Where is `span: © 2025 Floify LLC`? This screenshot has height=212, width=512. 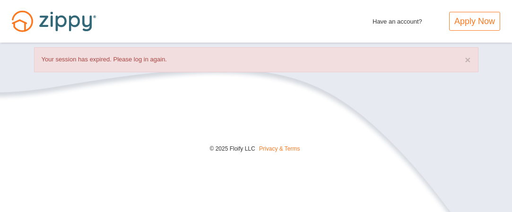
span: © 2025 Floify LLC is located at coordinates (232, 149).